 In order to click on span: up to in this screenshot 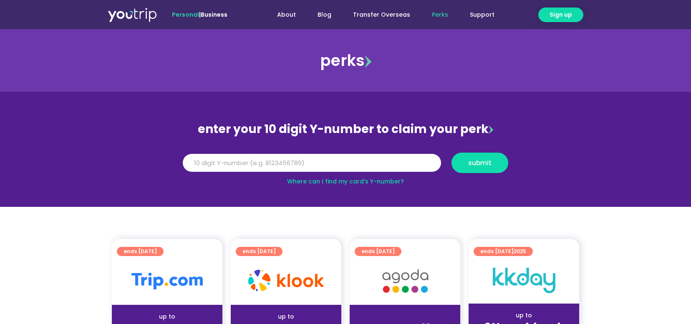, I will do `click(404, 316)`.